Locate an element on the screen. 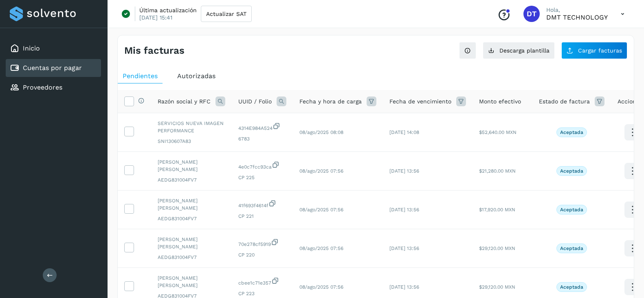 The image size is (644, 298). span: CP 220 is located at coordinates (263, 255).